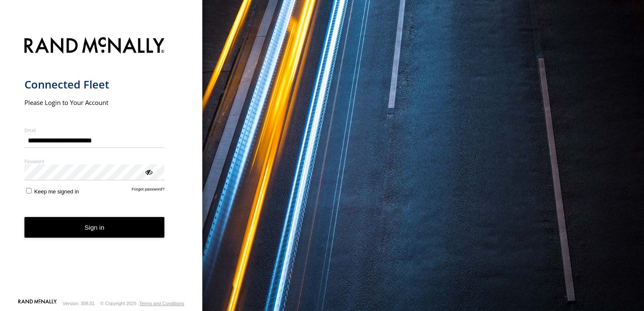 The height and width of the screenshot is (311, 644). I want to click on h1: Connected Fleet, so click(94, 84).